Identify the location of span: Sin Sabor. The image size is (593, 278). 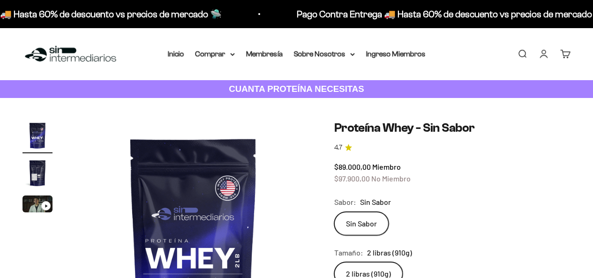
(375, 202).